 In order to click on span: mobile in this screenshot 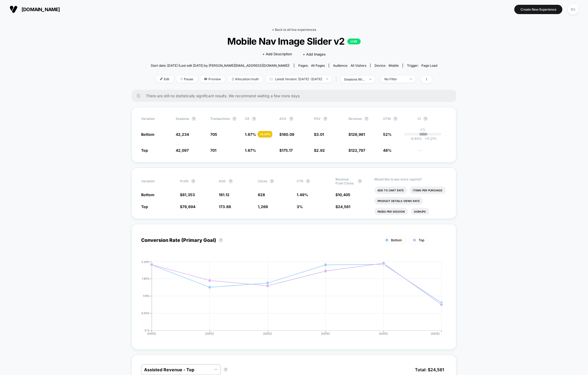, I will do `click(394, 65)`.